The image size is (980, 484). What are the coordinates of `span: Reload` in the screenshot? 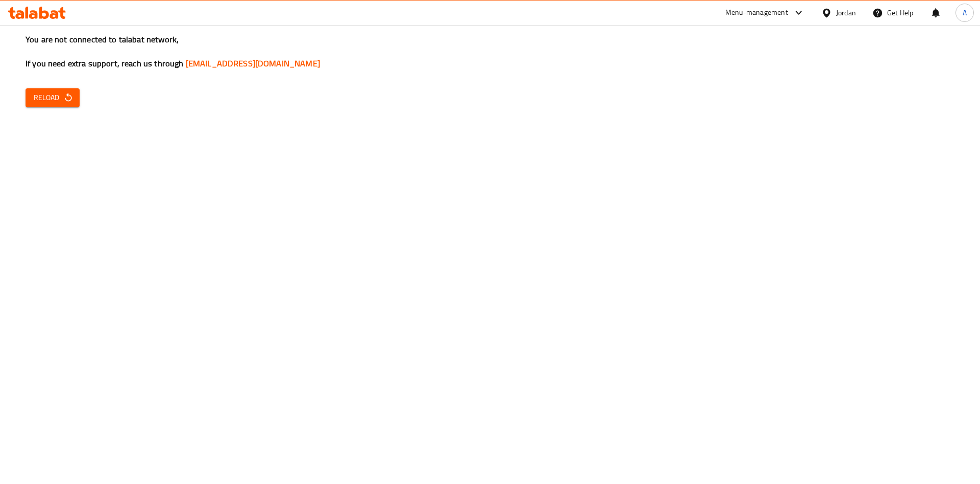 It's located at (53, 98).